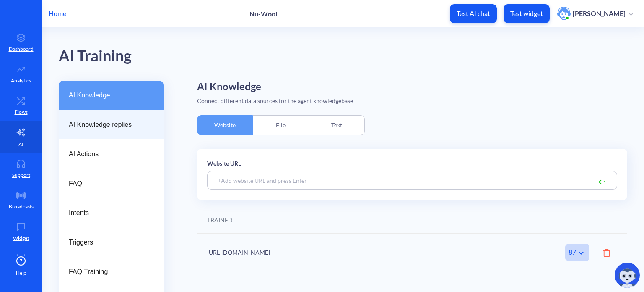 This screenshot has height=292, width=644. I want to click on div: Website, so click(225, 125).